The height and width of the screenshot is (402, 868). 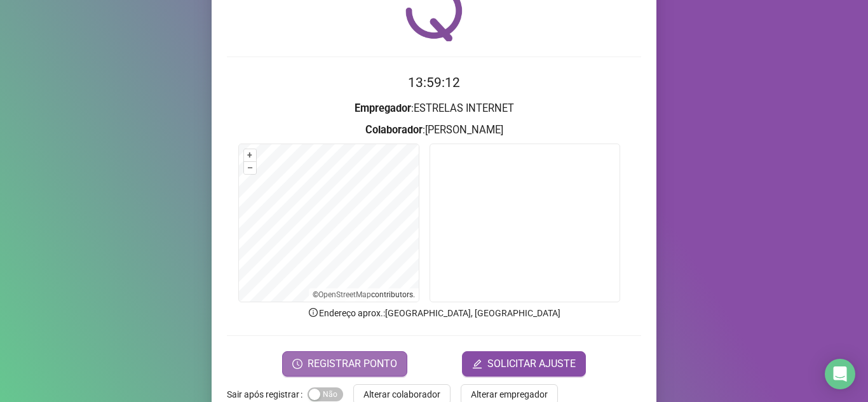 What do you see at coordinates (344, 364) in the screenshot?
I see `button: REGISTRAR PONTO` at bounding box center [344, 364].